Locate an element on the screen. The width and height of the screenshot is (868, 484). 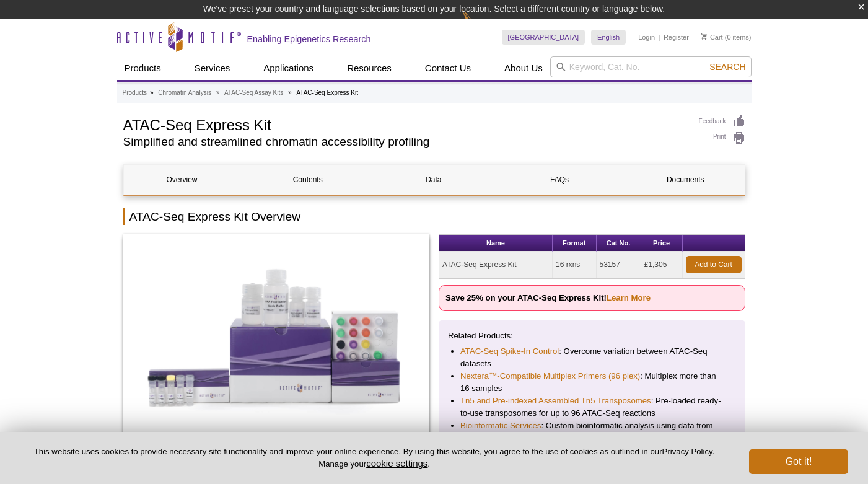
td: £1,305 is located at coordinates (662, 265).